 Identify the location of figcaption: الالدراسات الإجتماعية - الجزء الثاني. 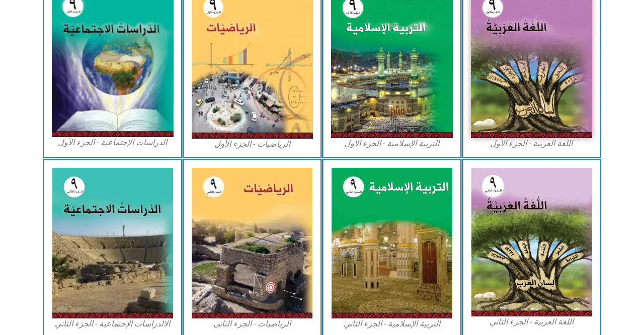
(113, 324).